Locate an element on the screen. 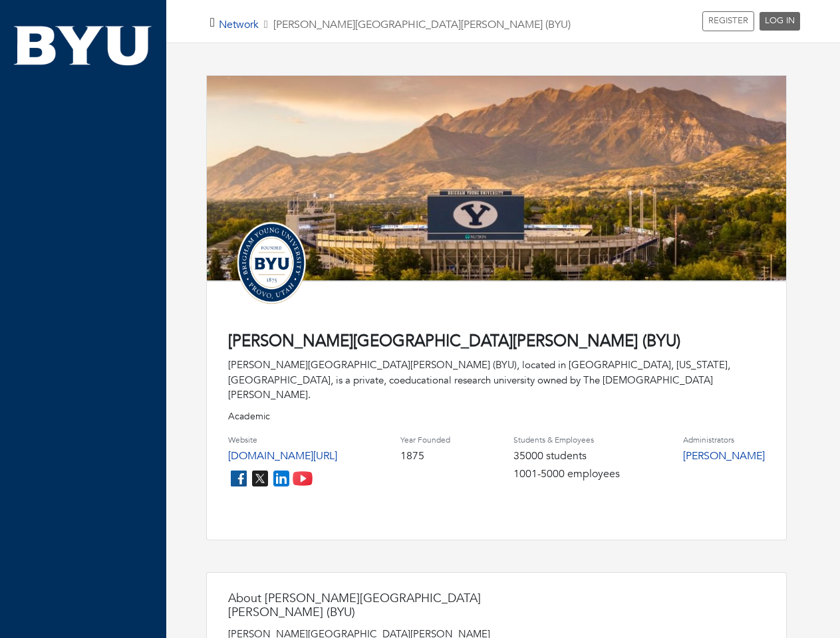 This screenshot has height=638, width=840. h4: 35000 students is located at coordinates (567, 456).